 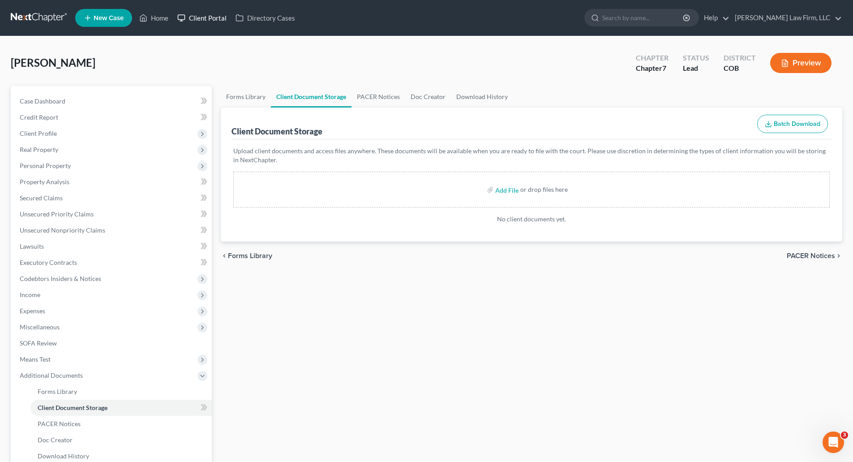 What do you see at coordinates (696, 68) in the screenshot?
I see `div: Lead` at bounding box center [696, 68].